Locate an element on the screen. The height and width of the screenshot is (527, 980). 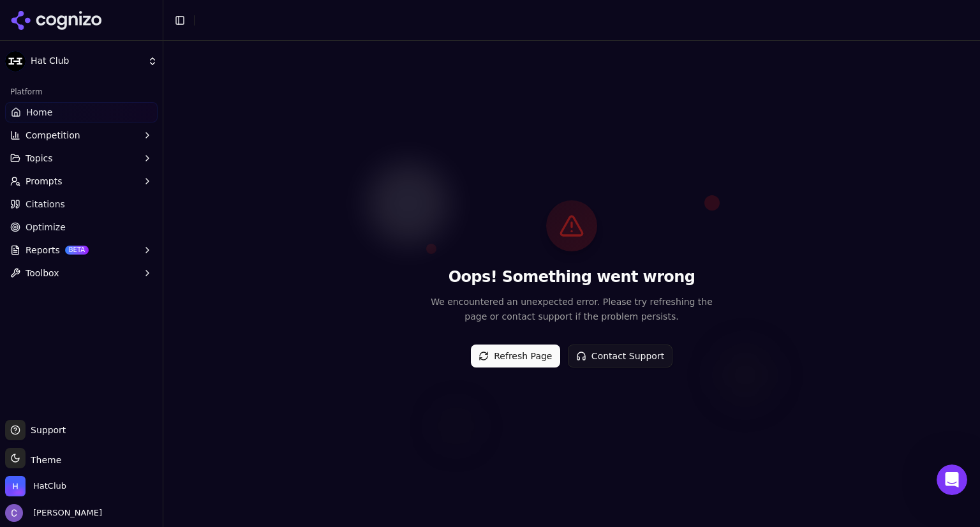
button: Upload attachment is located at coordinates (25, 415).